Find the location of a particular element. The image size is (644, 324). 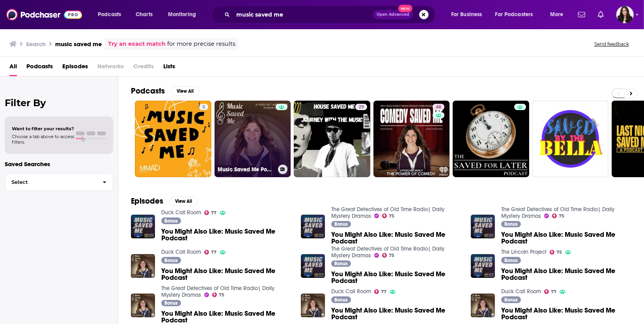

a: EpisodesView All is located at coordinates (165, 201).